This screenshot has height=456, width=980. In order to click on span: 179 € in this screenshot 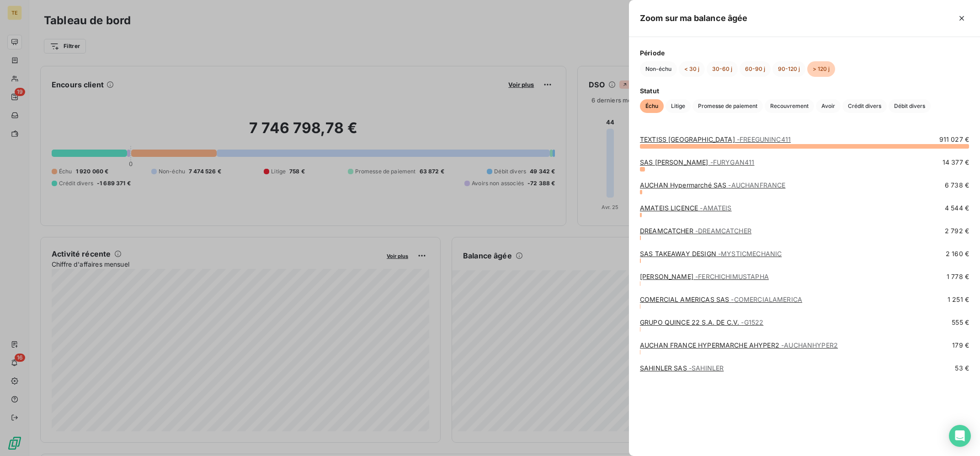, I will do `click(961, 345)`.